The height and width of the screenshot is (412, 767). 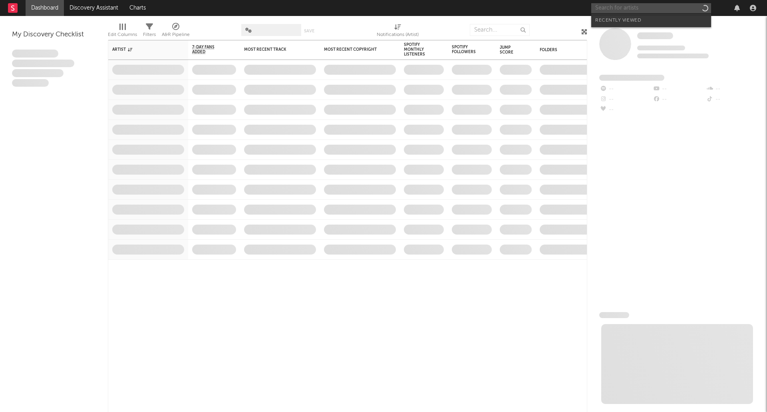 I want to click on div: Recently Viewed, so click(x=651, y=20).